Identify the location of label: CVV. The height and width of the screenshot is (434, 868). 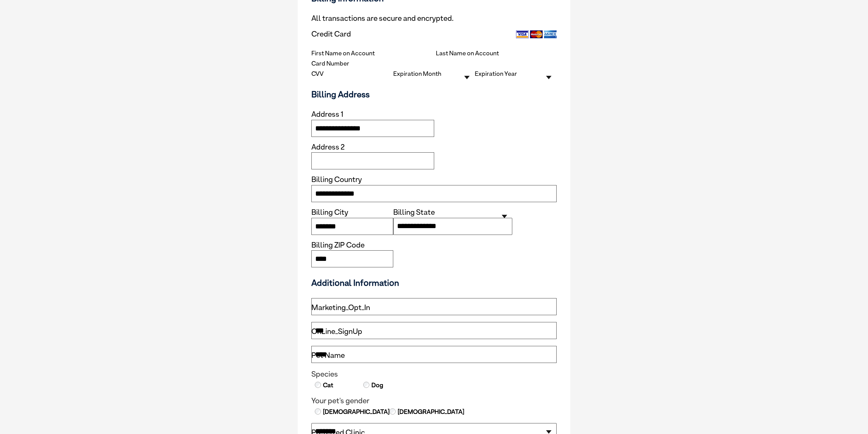
(317, 74).